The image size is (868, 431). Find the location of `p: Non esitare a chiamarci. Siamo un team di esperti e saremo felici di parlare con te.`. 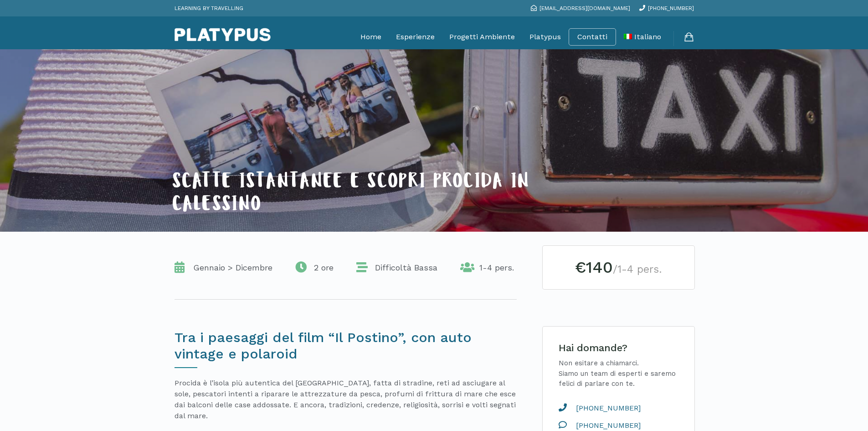

p: Non esitare a chiamarci. Siamo un team di esperti e saremo felici di parlare con te. is located at coordinates (619, 374).